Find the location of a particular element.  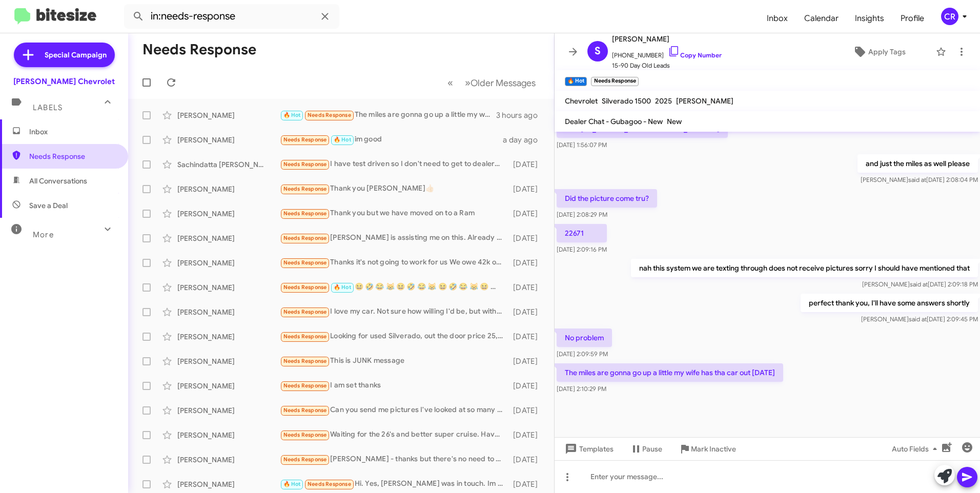

div: a day ago is located at coordinates (525, 140).